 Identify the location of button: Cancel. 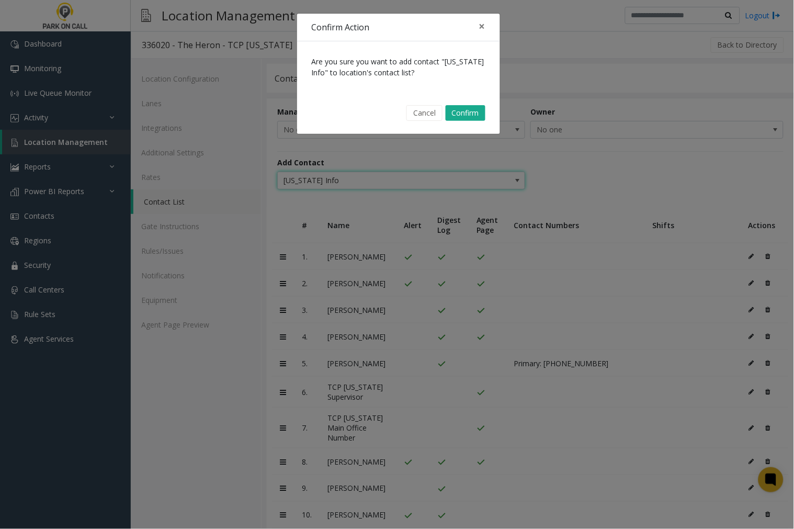
(424, 113).